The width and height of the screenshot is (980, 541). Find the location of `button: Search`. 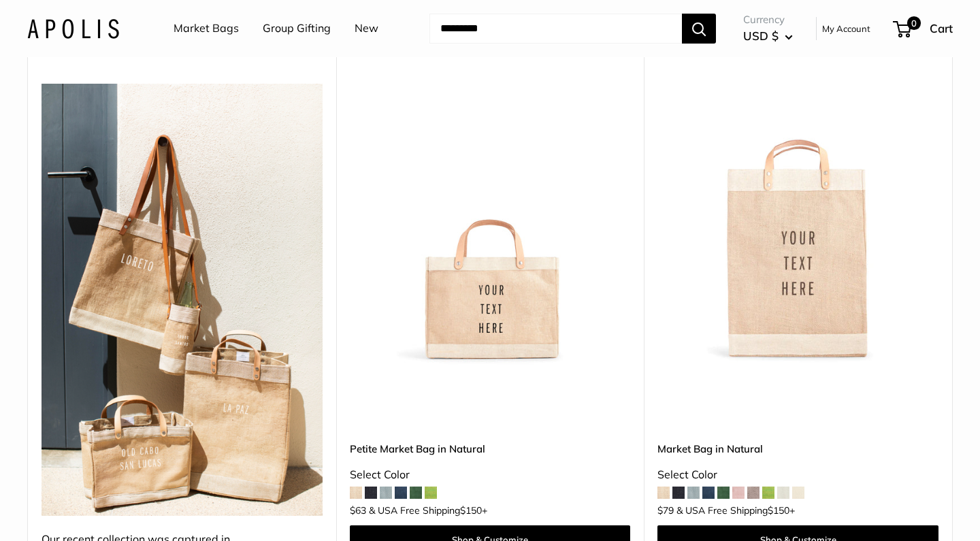

button: Search is located at coordinates (699, 29).